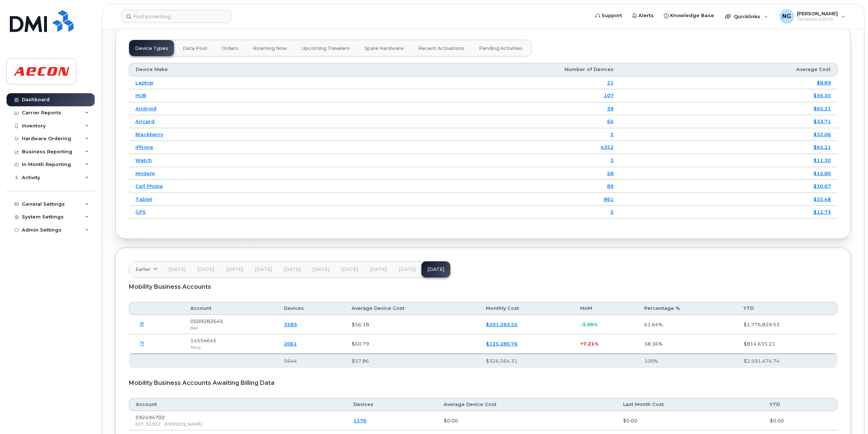 The height and width of the screenshot is (434, 868). What do you see at coordinates (412, 324) in the screenshot?
I see `td: $56.18` at bounding box center [412, 324].